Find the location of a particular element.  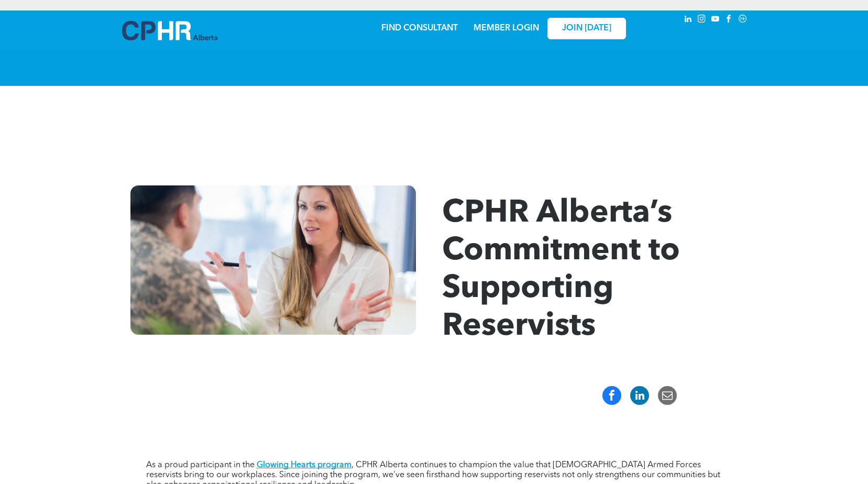

span: CPHR Alberta’s Commitment to Supporting Reservists is located at coordinates (561, 271).